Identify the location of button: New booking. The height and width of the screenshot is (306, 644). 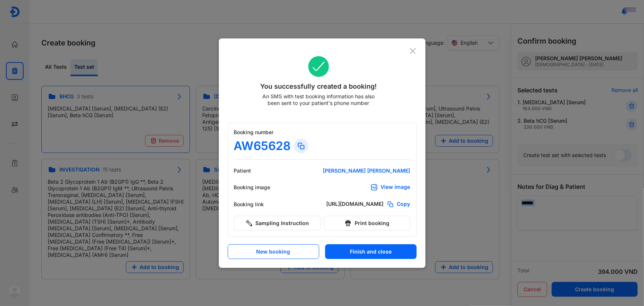
(273, 252).